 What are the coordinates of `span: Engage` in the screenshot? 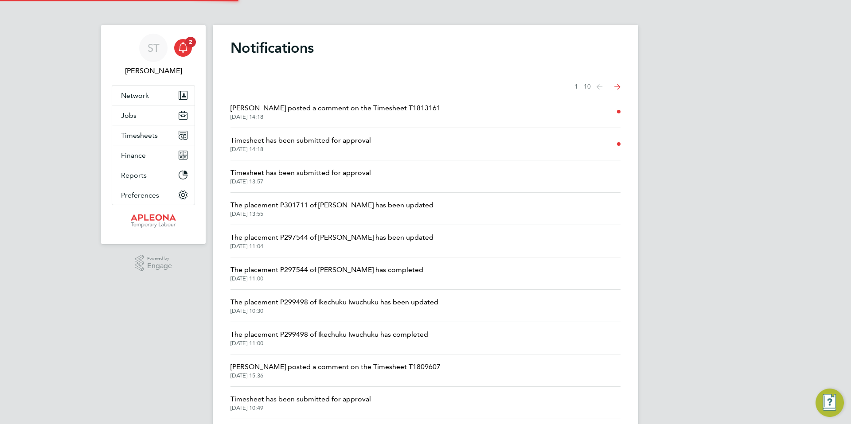 It's located at (160, 266).